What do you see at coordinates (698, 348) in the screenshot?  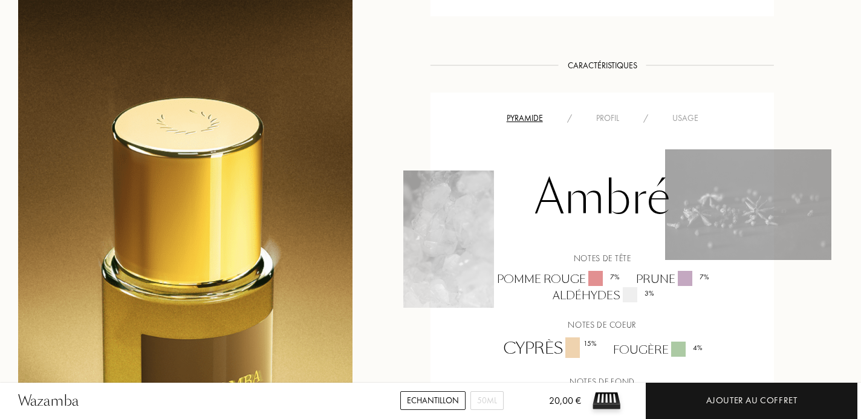 I see `div: 4 %` at bounding box center [698, 348].